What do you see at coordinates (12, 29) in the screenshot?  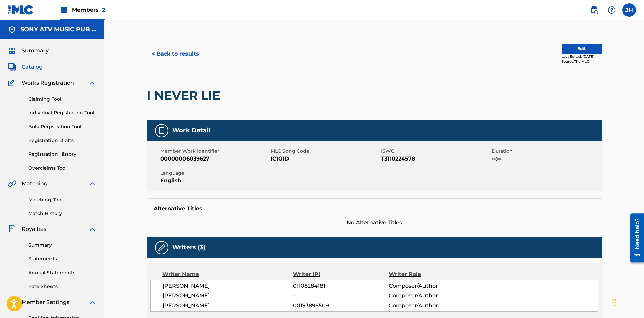 I see `img: Accounts` at bounding box center [12, 29].